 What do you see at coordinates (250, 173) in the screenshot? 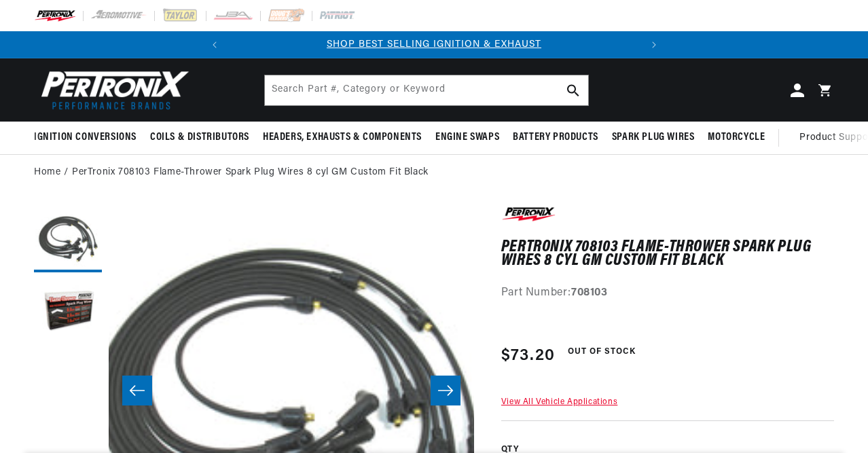
I see `a: PerTronix 708103 Flame-Thrower Spark Plug Wires 8 cyl GM Custom Fit Black` at bounding box center [250, 173].